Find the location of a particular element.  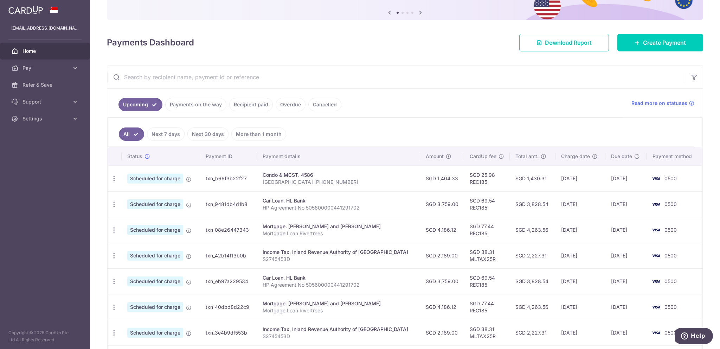

div: Condo & MCST. 4586 is located at coordinates (338, 175).